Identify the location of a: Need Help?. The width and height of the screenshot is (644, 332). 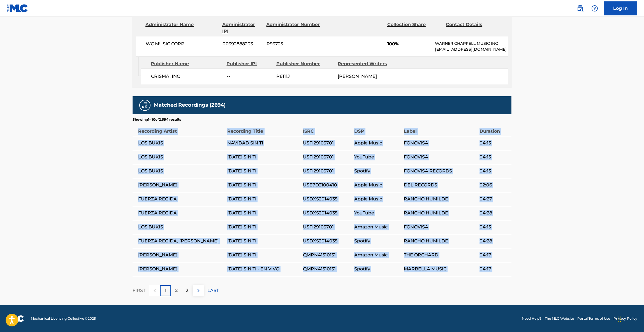
(532, 319).